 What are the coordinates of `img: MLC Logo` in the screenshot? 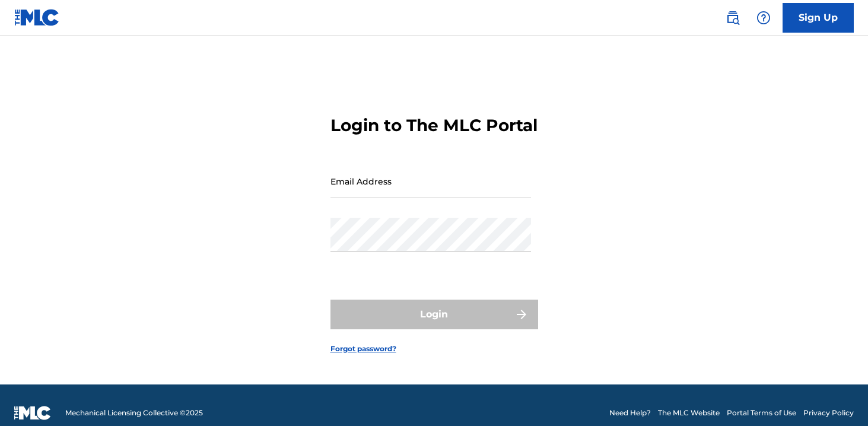 It's located at (37, 17).